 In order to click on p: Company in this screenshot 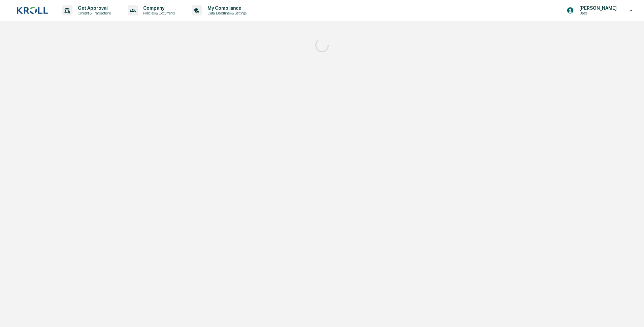, I will do `click(158, 8)`.